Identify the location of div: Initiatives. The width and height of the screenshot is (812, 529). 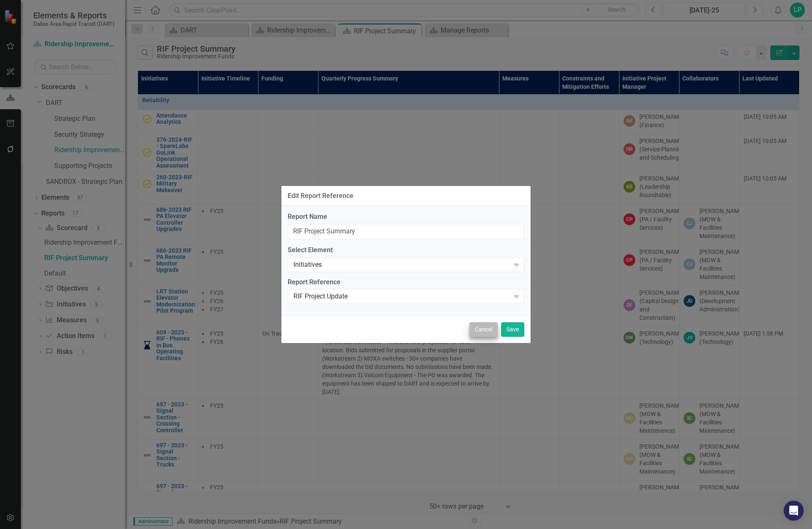
(402, 264).